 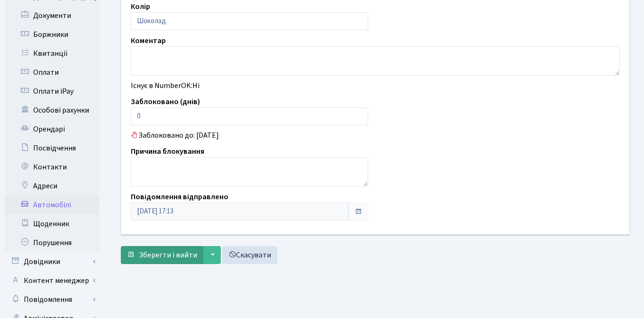 What do you see at coordinates (250, 255) in the screenshot?
I see `a: Скасувати` at bounding box center [250, 255].